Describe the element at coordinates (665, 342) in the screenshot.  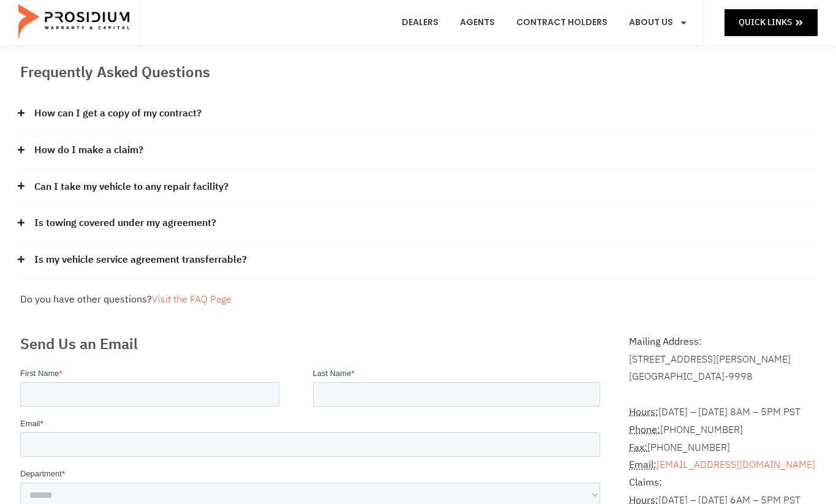
I see `b: Mailing Address:` at that location.